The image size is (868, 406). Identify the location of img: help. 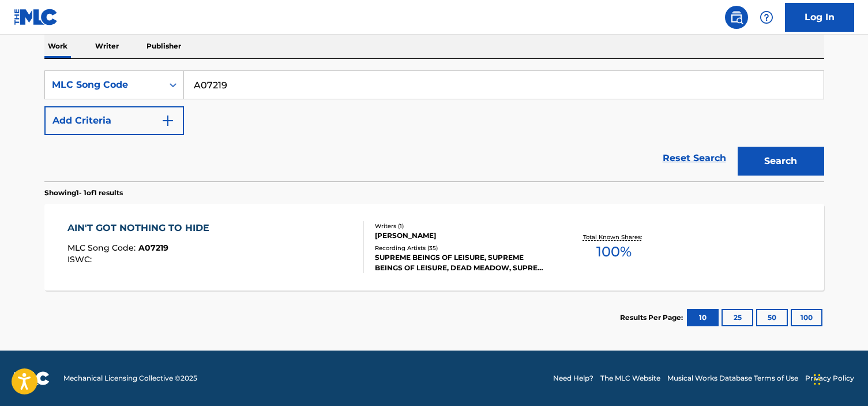
(766, 17).